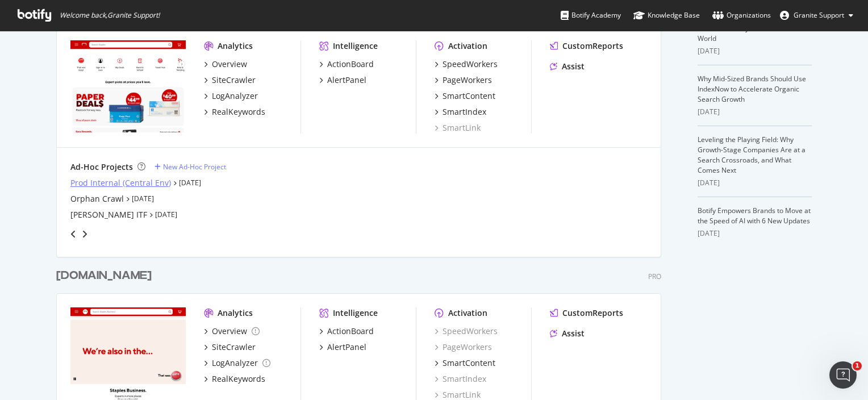 The height and width of the screenshot is (400, 868). Describe the element at coordinates (591, 16) in the screenshot. I see `div: Botify Academy` at that location.